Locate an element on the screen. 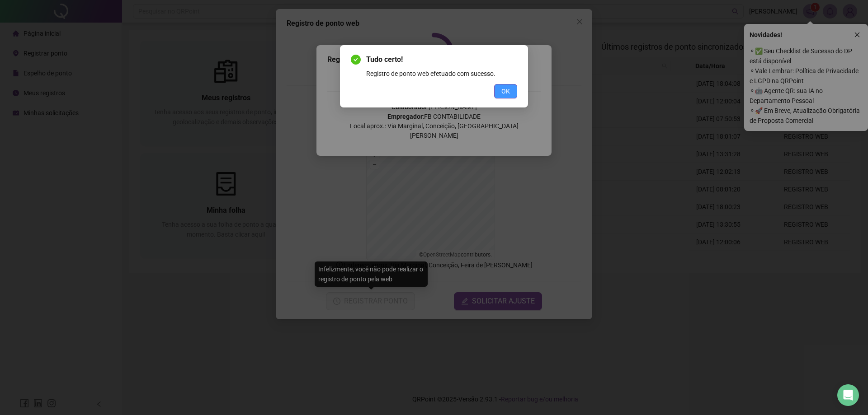  div: Open Intercom Messenger is located at coordinates (848, 396).